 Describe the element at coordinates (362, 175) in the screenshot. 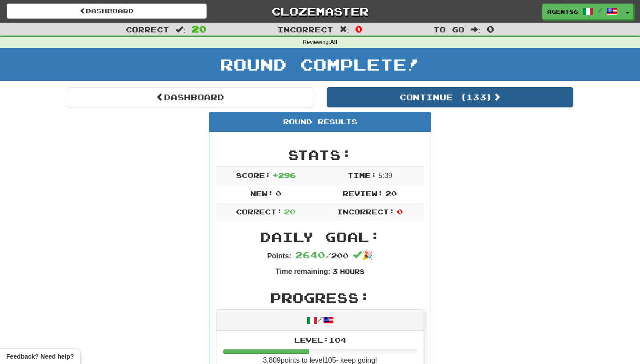

I see `span: Time:` at that location.